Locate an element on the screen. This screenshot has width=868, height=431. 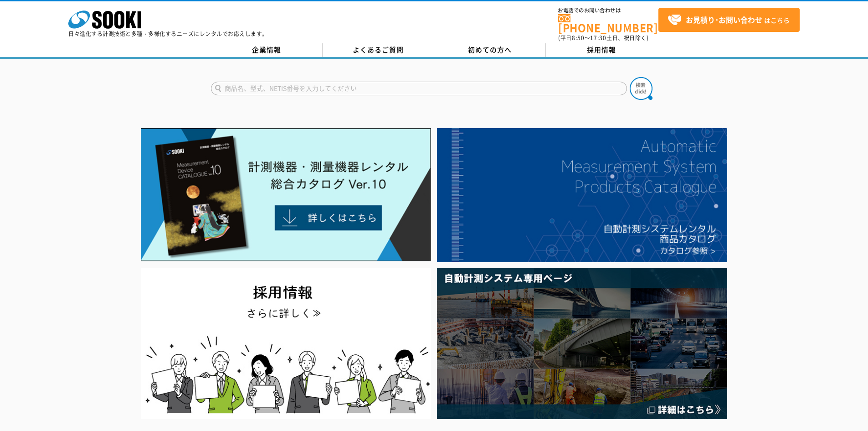
span: (平日 ～ 土日、祝日除く) is located at coordinates (603, 38).